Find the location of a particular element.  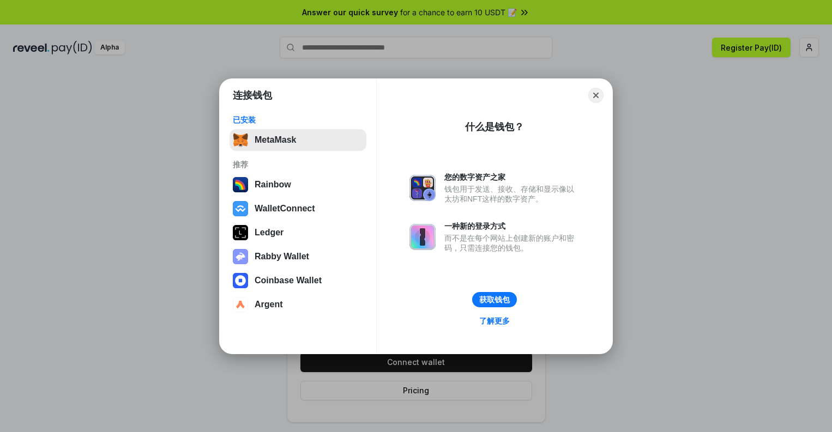

h1: 连接钱包 is located at coordinates (253, 95).